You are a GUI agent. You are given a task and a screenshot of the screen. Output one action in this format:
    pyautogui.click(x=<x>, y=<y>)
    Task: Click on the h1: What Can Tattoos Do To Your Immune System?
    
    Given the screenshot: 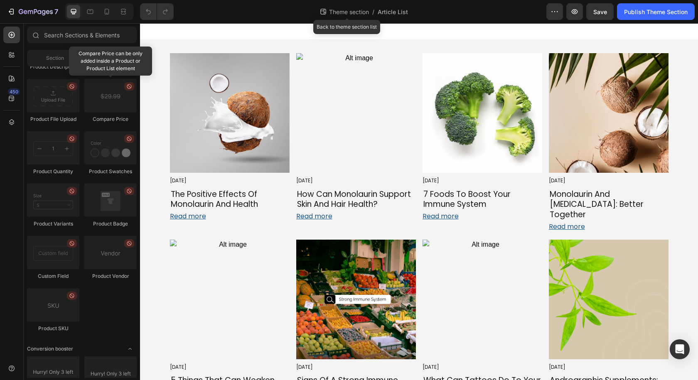 What is the action you would take?
    pyautogui.click(x=342, y=362)
    